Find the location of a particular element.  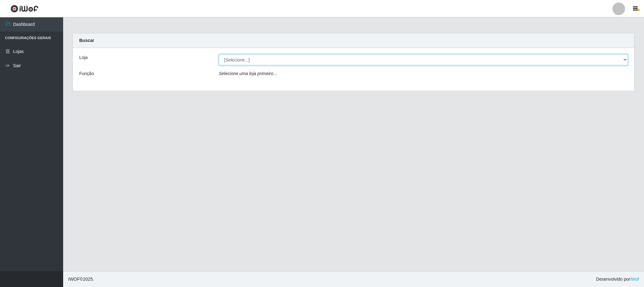

span: IWOF is located at coordinates (74, 280).